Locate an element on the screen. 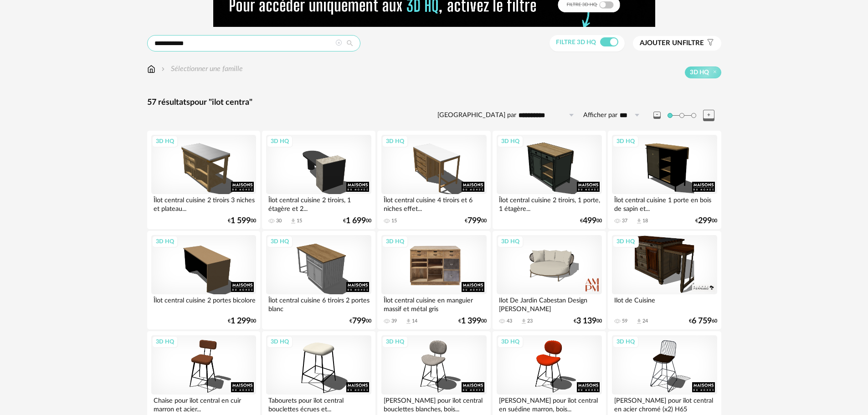 The width and height of the screenshot is (868, 415). a: 3D HQ Îlot central cuisine 6 tiroirs 2 portes blanc €79900 is located at coordinates (319, 280).